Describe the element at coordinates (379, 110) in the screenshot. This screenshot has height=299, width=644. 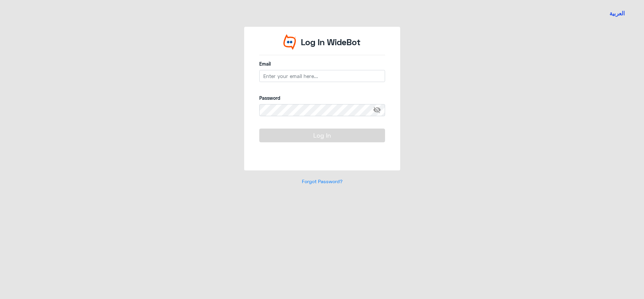
I see `span: visibility_off` at that location.